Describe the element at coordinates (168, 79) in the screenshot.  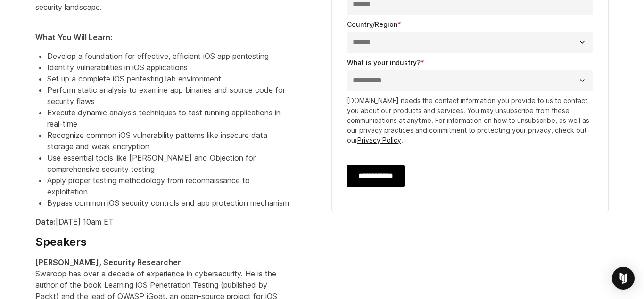
I see `li: Set up a complete iOS pentesting lab environment` at that location.